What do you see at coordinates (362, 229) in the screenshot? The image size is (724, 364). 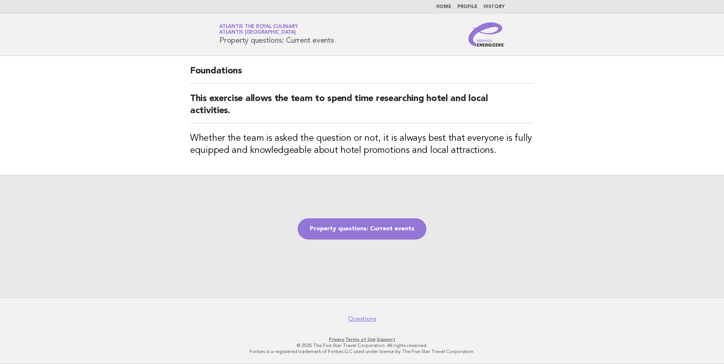 I see `a: Property questions: Current events` at bounding box center [362, 229].